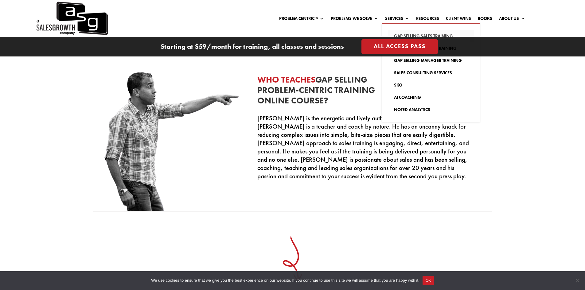 This screenshot has height=290, width=585. Describe the element at coordinates (365, 92) in the screenshot. I see `h3: Gap Selling Problem-Centric Training ONLINE COURSE?` at that location.